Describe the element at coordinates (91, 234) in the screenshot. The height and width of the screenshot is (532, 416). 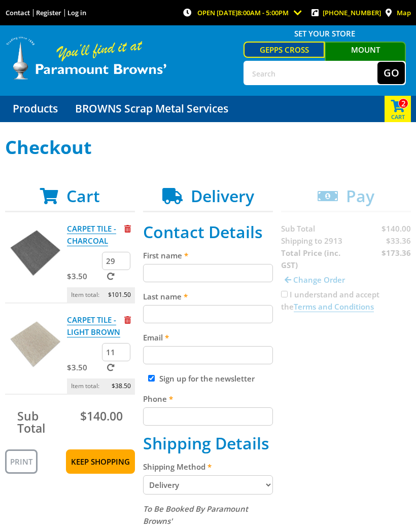
I see `a: CARPET TILE - CHARCOAL` at that location.